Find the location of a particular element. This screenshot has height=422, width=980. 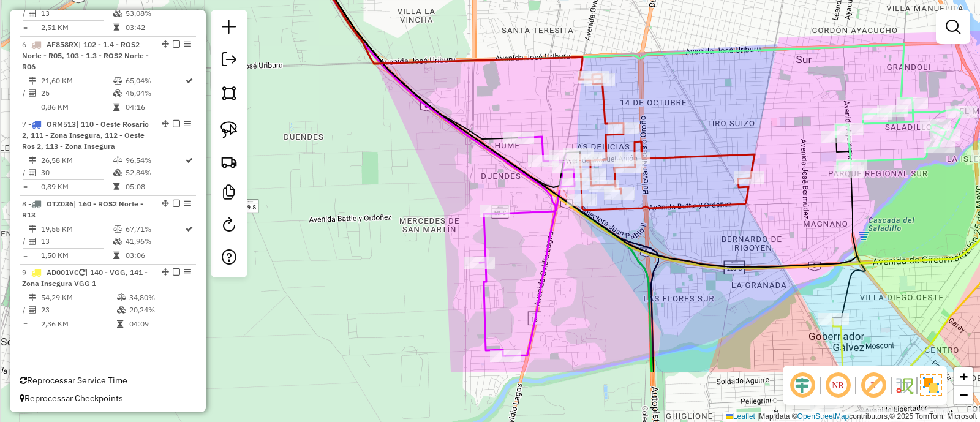

td: 41,96% is located at coordinates (154, 242).